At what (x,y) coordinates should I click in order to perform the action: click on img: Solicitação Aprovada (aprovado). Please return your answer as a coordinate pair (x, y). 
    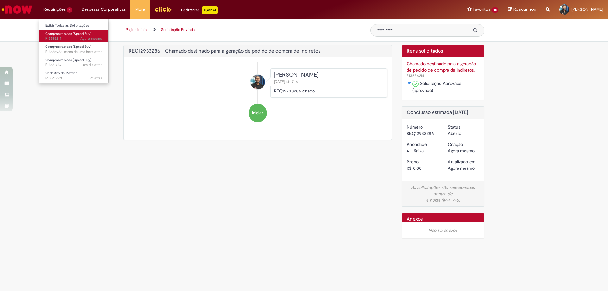
    Looking at the image, I should click on (415, 84).